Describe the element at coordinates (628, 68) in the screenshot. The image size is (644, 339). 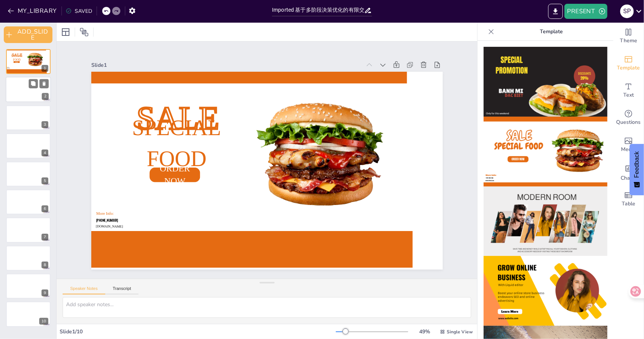
I see `span: Template` at that location.